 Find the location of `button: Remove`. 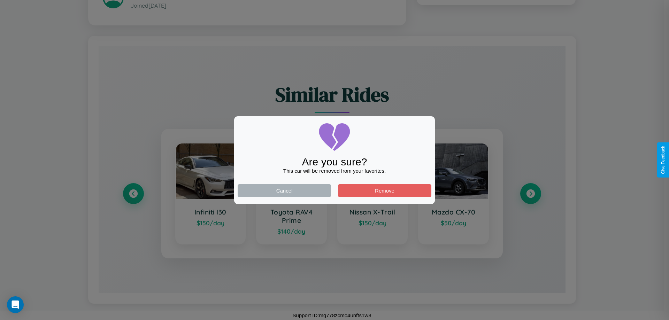

button: Remove is located at coordinates (385, 191).